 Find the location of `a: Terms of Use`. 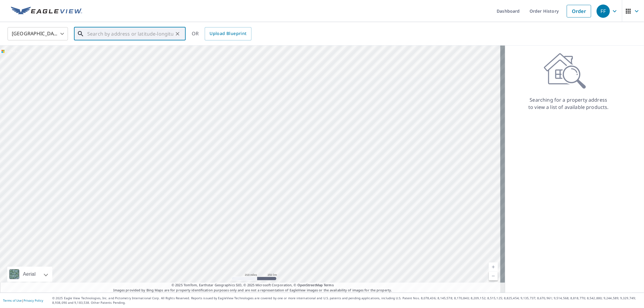

a: Terms of Use is located at coordinates (12, 300).